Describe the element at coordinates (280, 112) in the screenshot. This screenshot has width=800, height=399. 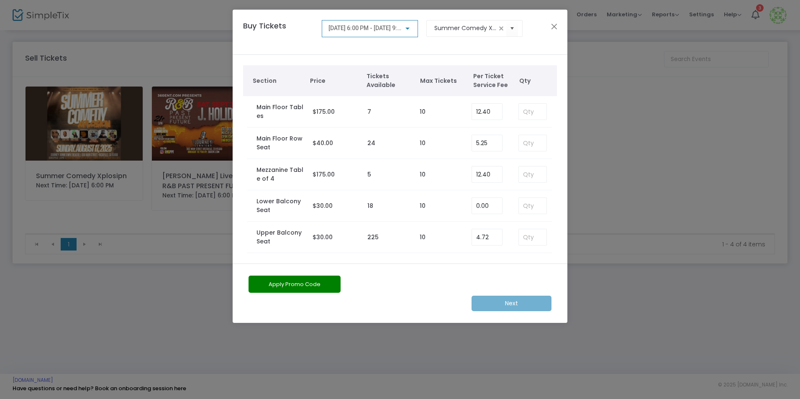
I see `label: Main Floor Tables` at that location.